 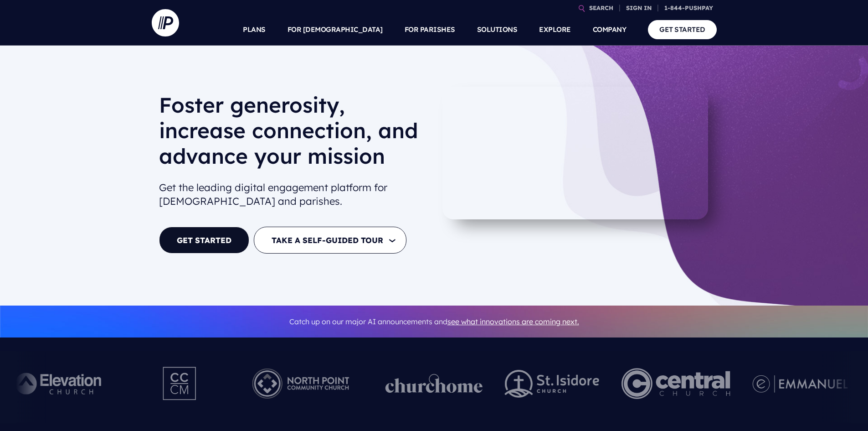 I want to click on img: Pushpay_Logo__CCM, so click(x=180, y=383).